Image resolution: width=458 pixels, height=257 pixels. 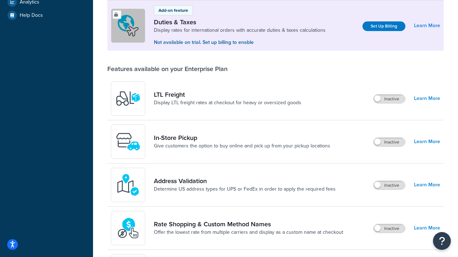 I want to click on img: wfgcfpwTIucLEAAAAASUVORK5CYII=, so click(x=128, y=142).